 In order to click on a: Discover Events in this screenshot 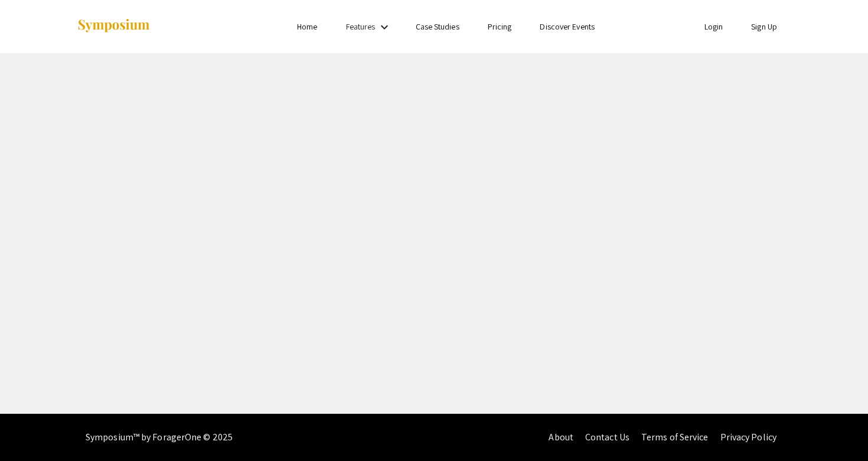, I will do `click(567, 27)`.